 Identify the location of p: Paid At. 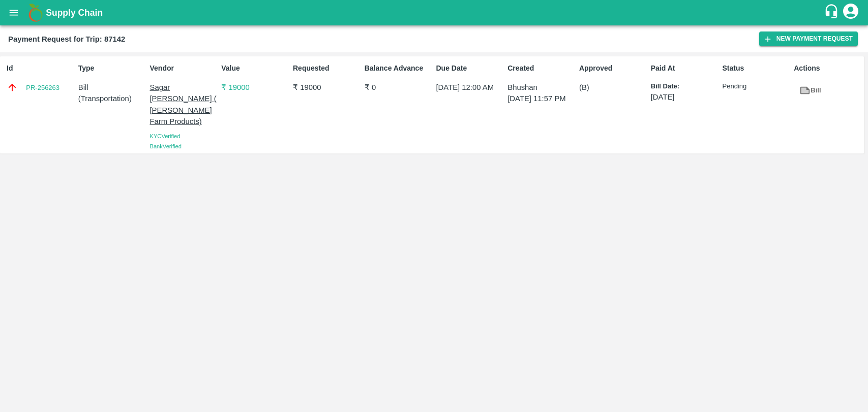
(684, 68).